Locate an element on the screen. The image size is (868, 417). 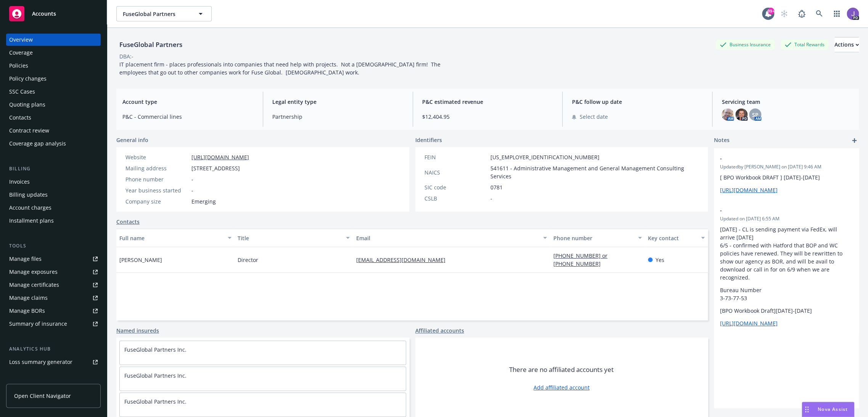
span: Servicing team is located at coordinates (787, 102).